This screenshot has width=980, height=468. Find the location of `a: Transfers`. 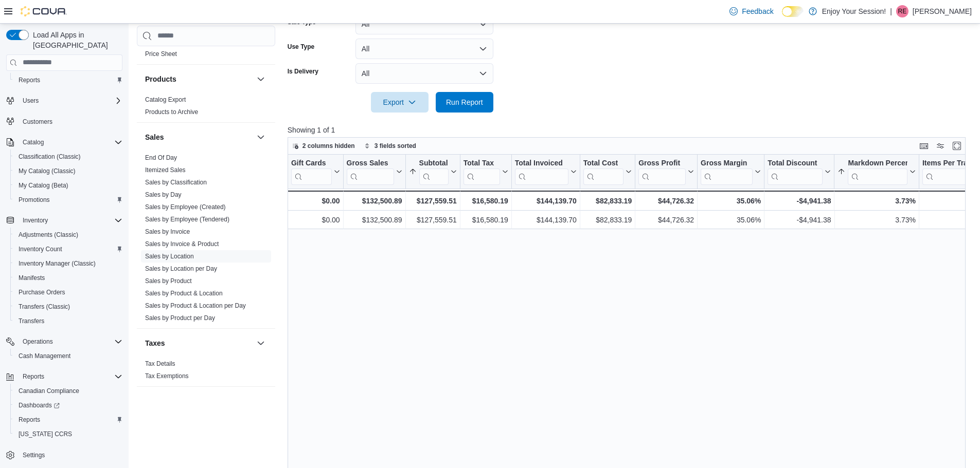

a: Transfers is located at coordinates (31, 322).